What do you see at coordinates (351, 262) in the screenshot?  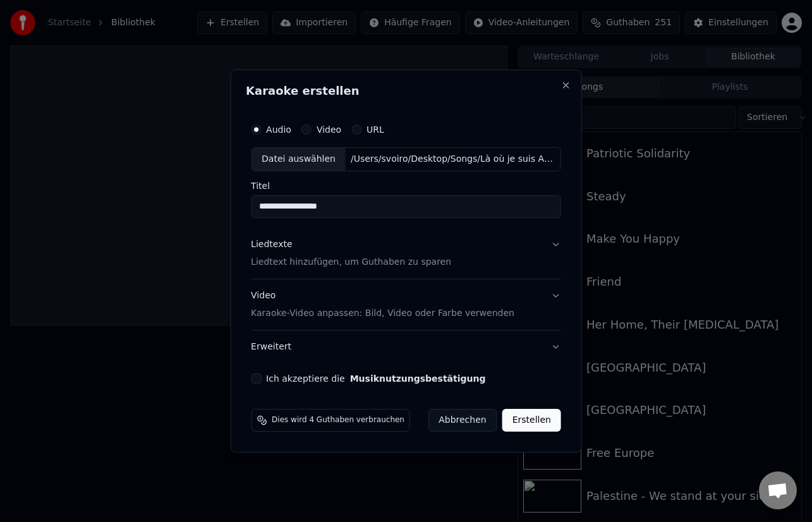 I see `p: Liedtext hinzufügen, um Guthaben zu sparen` at bounding box center [351, 262].